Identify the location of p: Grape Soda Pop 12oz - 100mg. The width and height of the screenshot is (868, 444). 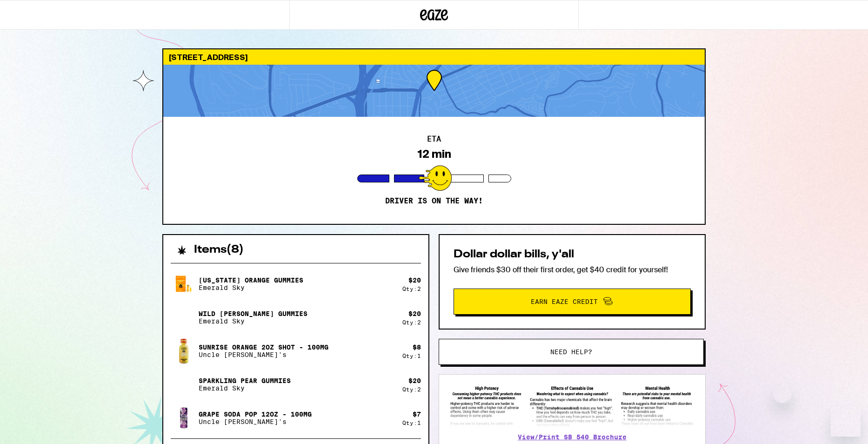
(255, 414).